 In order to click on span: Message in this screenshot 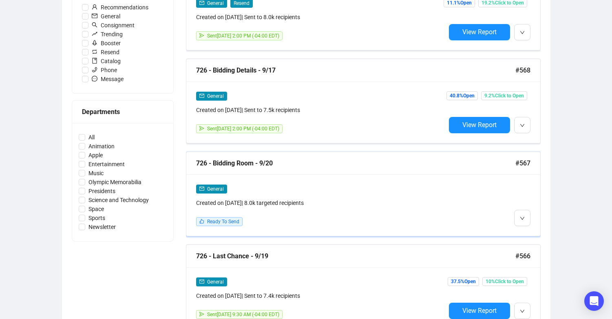, I will do `click(108, 79)`.